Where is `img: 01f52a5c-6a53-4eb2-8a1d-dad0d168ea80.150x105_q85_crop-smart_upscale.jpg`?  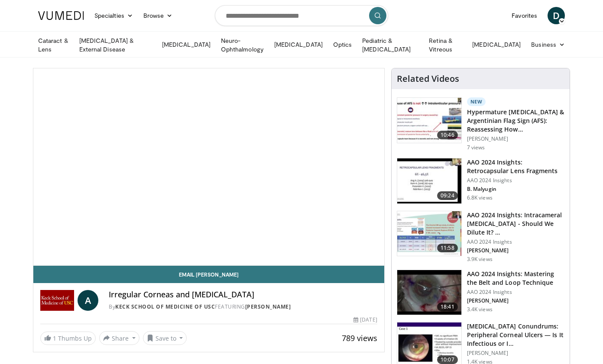 img: 01f52a5c-6a53-4eb2-8a1d-dad0d168ea80.150x105_q85_crop-smart_upscale.jpg is located at coordinates (429, 181).